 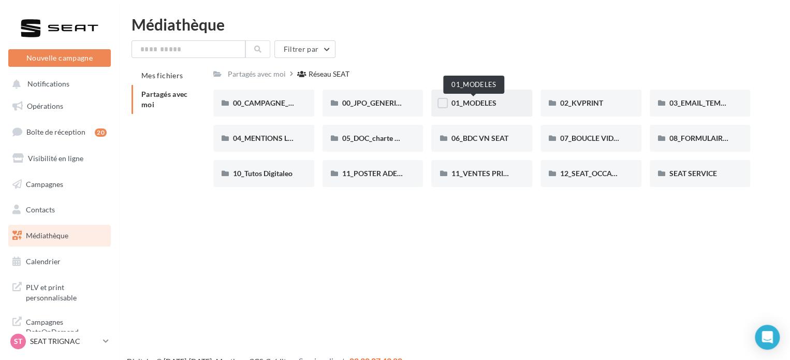 I want to click on span: 07_BOUCLE VIDEO ECRAN SHOWROOM, so click(x=628, y=138).